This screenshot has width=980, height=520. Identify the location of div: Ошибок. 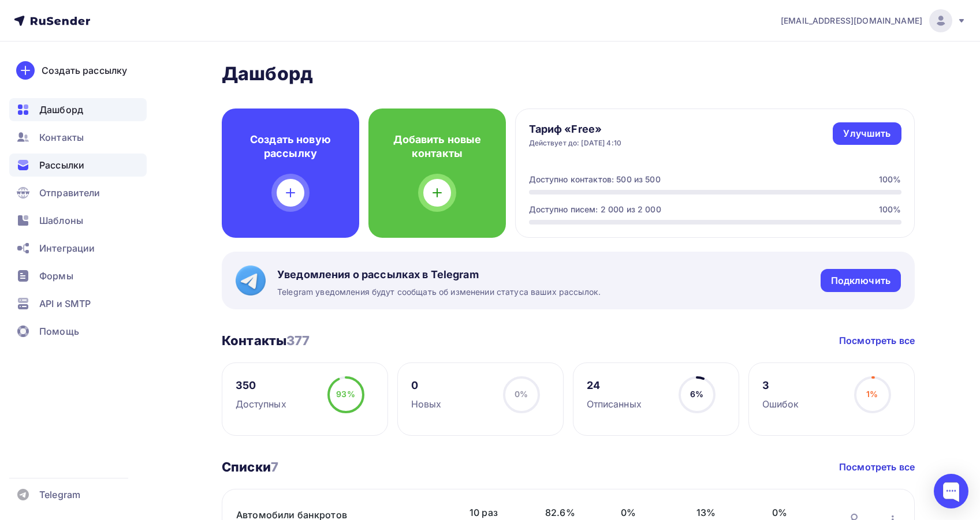
(781, 404).